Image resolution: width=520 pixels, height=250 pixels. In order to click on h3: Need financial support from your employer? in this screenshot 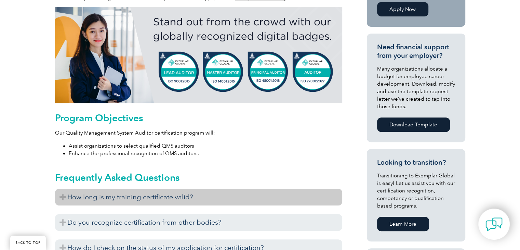, I will do `click(416, 51)`.